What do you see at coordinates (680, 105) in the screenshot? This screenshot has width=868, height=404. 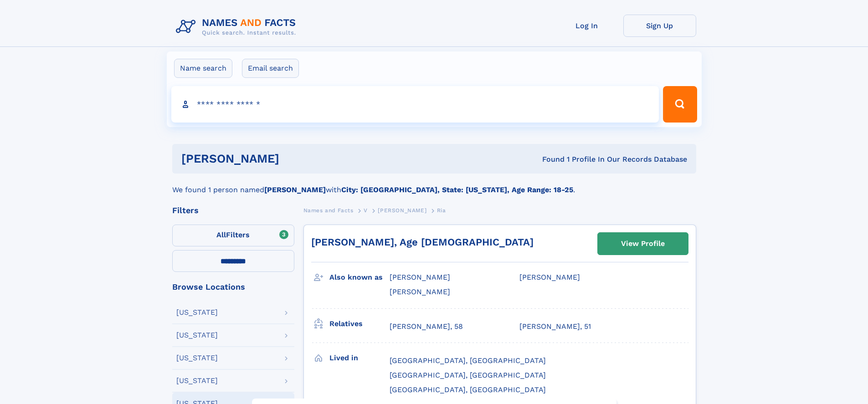 I see `button: Search Button` at bounding box center [680, 105].